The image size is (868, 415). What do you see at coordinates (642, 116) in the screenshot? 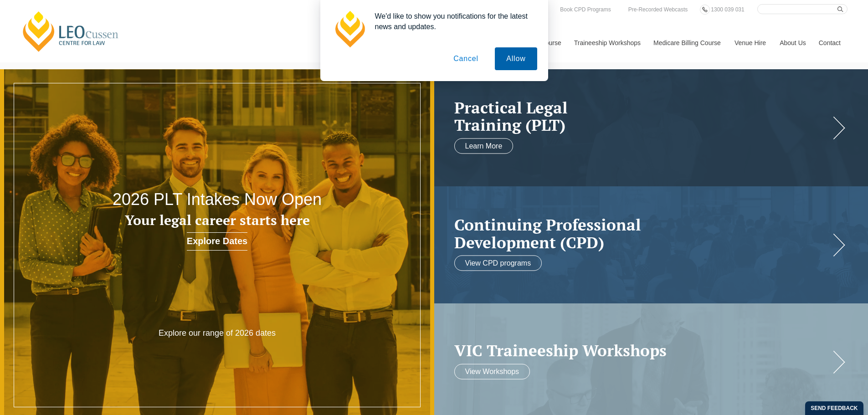
I see `h2: Practical Legal Training (PLT)` at bounding box center [642, 116].